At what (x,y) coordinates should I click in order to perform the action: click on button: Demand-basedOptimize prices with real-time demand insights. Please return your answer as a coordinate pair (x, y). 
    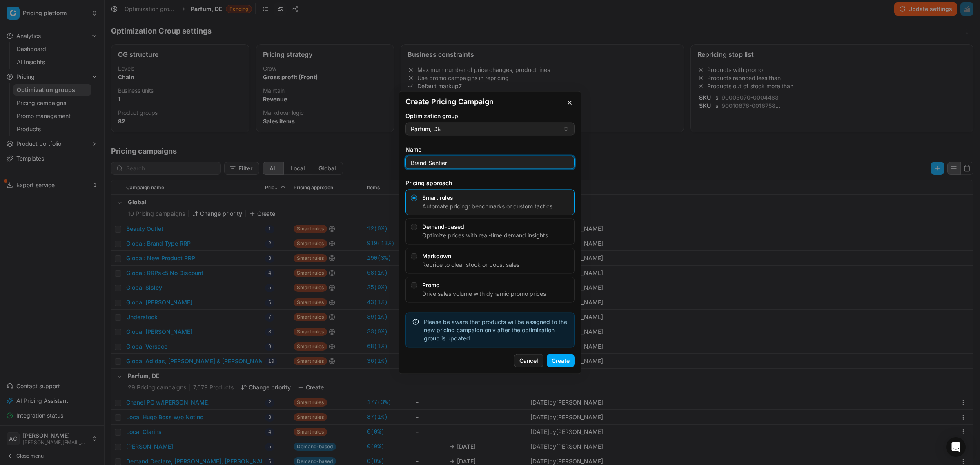
    Looking at the image, I should click on (414, 227).